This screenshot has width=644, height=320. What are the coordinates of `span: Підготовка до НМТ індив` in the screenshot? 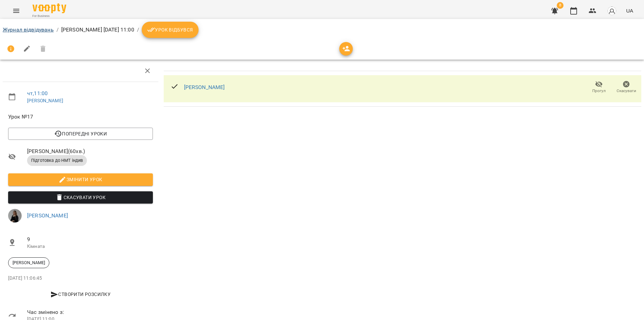 It's located at (57, 161).